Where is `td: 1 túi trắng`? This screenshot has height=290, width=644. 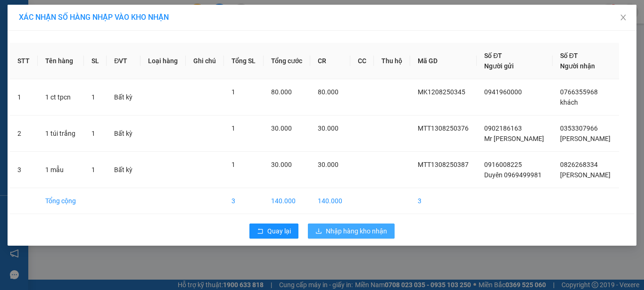
td: 1 túi trắng is located at coordinates (61, 133).